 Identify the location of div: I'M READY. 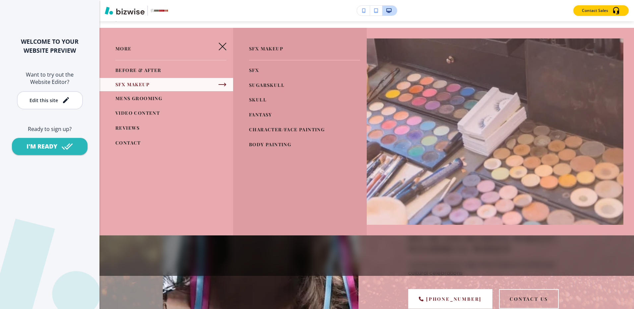
(42, 146).